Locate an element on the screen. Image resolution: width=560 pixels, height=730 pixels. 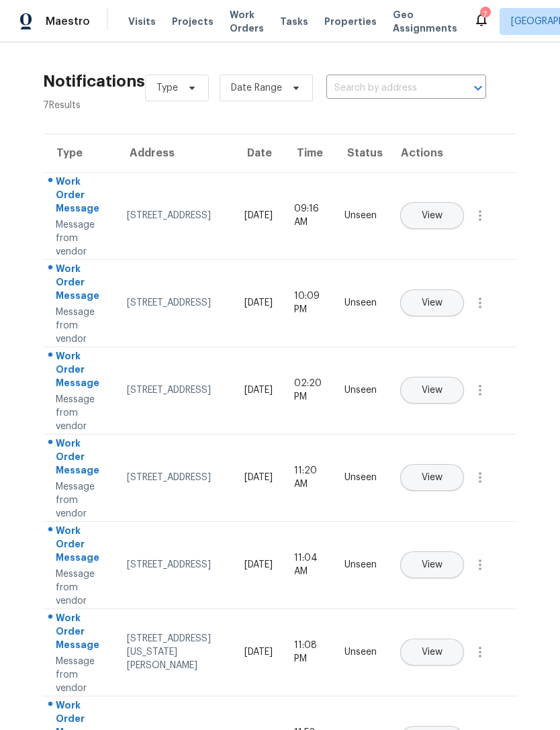
span: Tasks is located at coordinates (294, 22).